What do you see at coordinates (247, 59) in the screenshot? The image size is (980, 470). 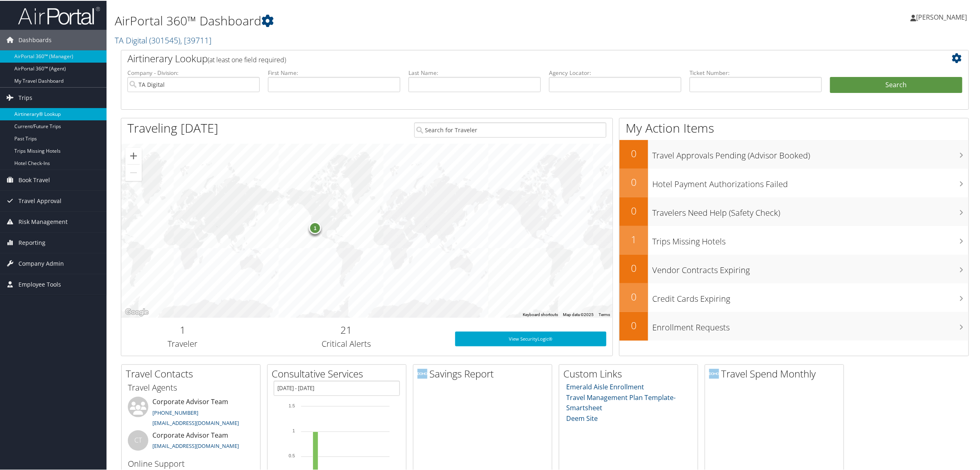 I see `span: (at least one field required)` at bounding box center [247, 59].